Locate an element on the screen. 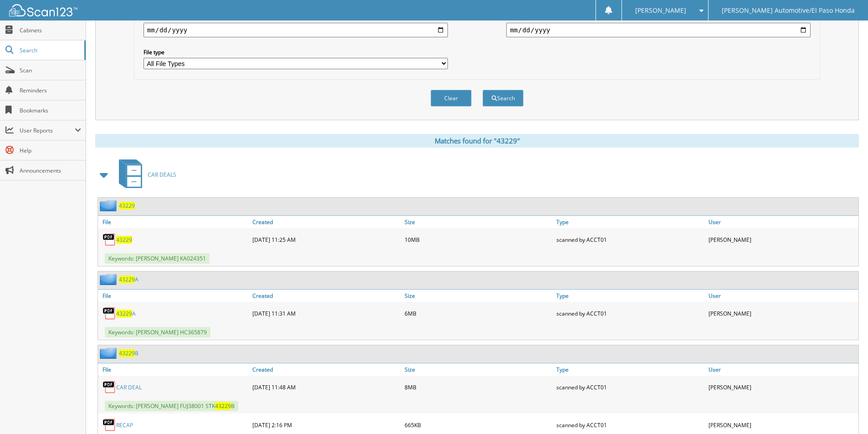  span: User Reports is located at coordinates (47, 130).